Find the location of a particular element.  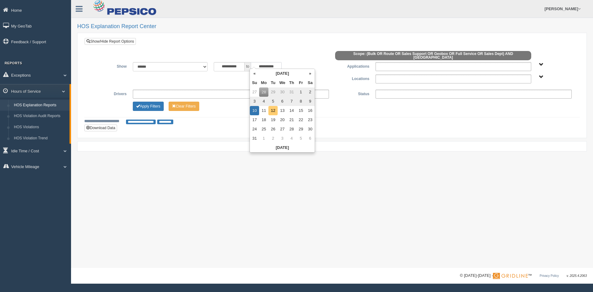

a: HOS Violation Trend is located at coordinates (40, 138).